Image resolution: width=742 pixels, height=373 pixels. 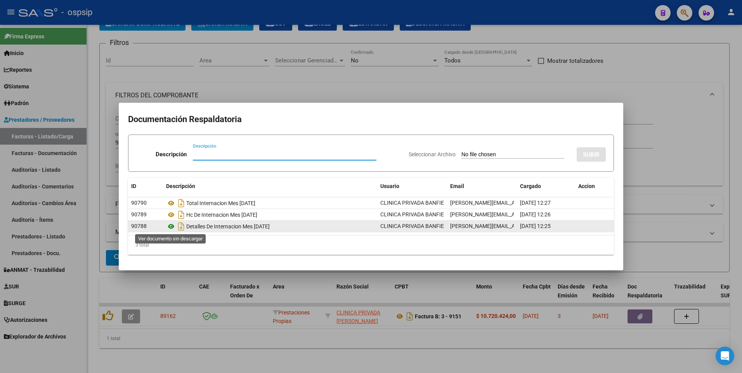 What do you see at coordinates (586, 186) in the screenshot?
I see `span: Accion` at bounding box center [586, 186].